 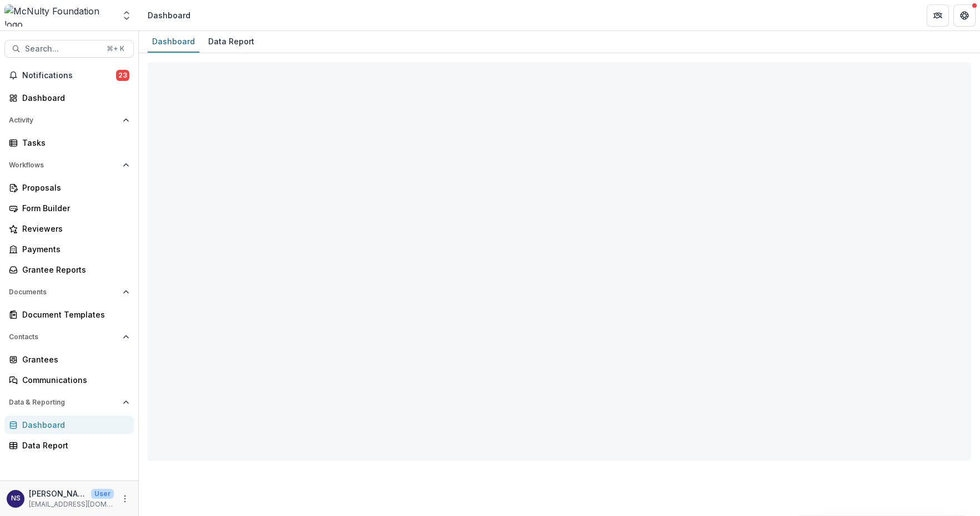 What do you see at coordinates (63, 165) in the screenshot?
I see `span: Workflows` at bounding box center [63, 165].